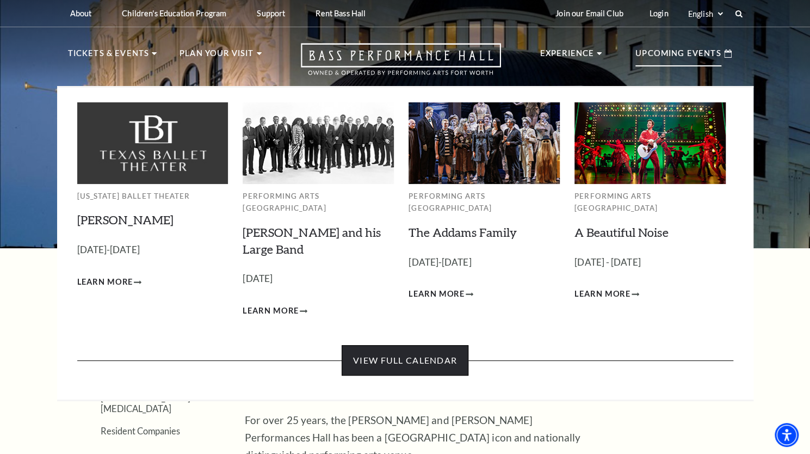  What do you see at coordinates (787, 435) in the screenshot?
I see `div: Accessibility Menu` at bounding box center [787, 435].